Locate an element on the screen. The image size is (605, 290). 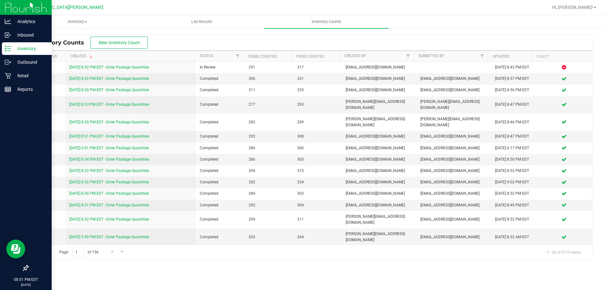
span: 292 is located at coordinates (269, 136).